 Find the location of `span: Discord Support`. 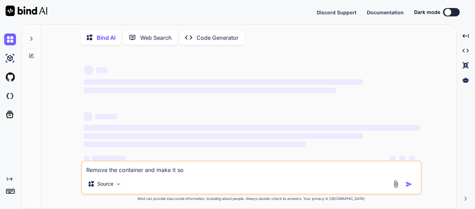

span: Discord Support is located at coordinates (337, 12).